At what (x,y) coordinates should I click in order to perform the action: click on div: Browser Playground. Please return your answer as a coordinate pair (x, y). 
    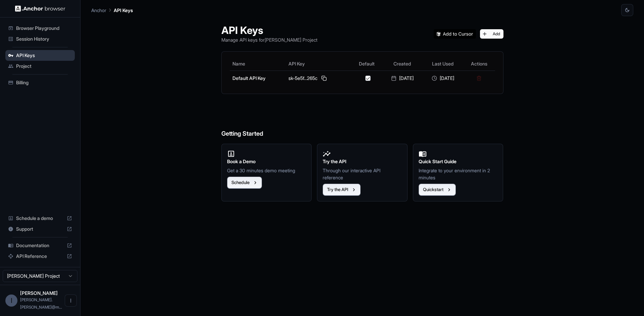
    Looking at the image, I should click on (40, 28).